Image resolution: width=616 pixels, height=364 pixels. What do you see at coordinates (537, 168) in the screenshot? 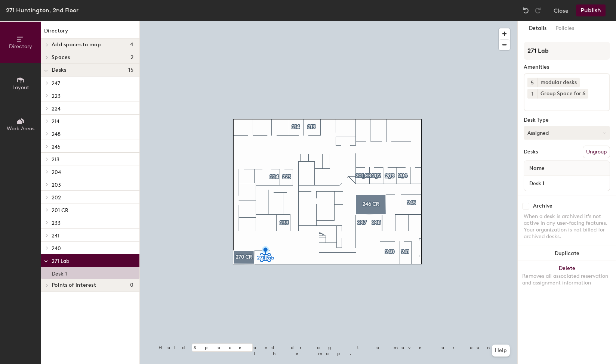
I see `span: Name` at bounding box center [537, 168].